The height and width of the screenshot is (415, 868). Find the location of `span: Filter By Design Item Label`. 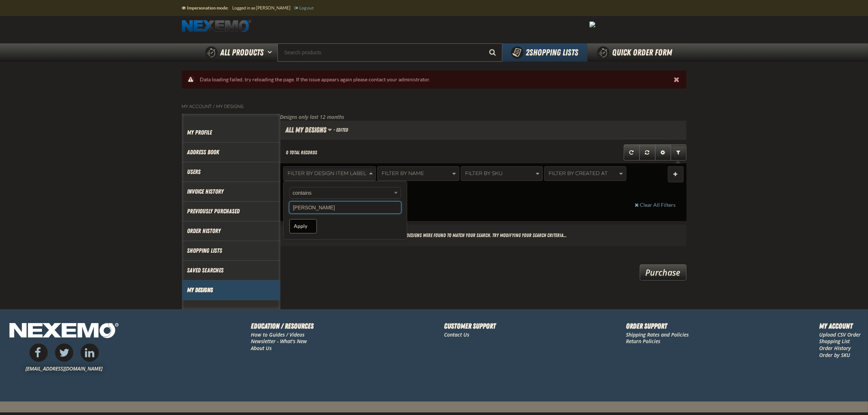

span: Filter By Design Item Label is located at coordinates (327, 173).